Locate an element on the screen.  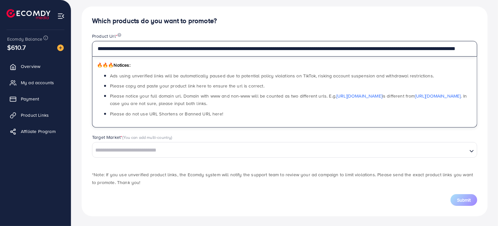
span: Please notice your full domain url. Domain with www and non-www will be counted as two different ... is located at coordinates (288, 100).